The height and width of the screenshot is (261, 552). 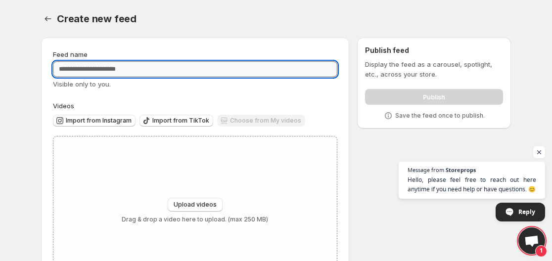 What do you see at coordinates (460, 170) in the screenshot?
I see `span: Storeprops` at bounding box center [460, 170].